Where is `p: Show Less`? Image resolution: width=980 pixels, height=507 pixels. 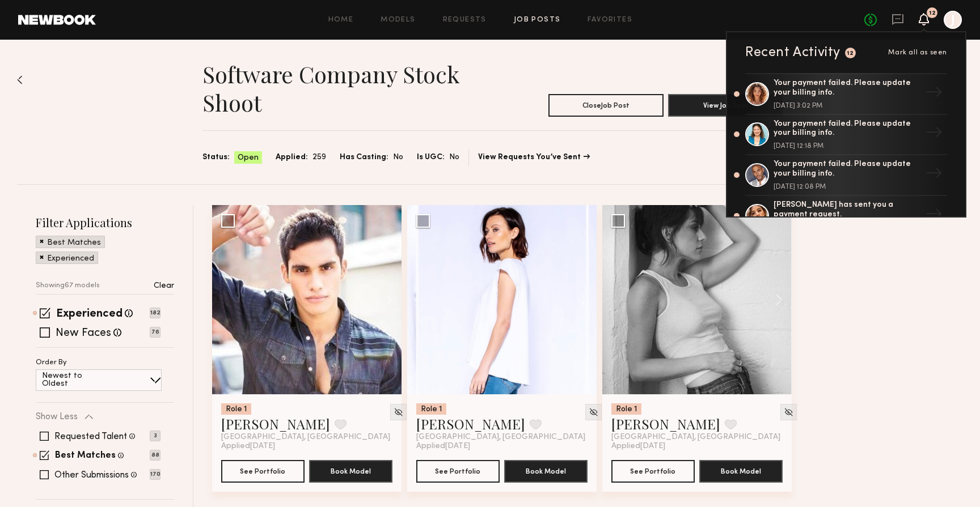 p: Show Less is located at coordinates (56, 417).